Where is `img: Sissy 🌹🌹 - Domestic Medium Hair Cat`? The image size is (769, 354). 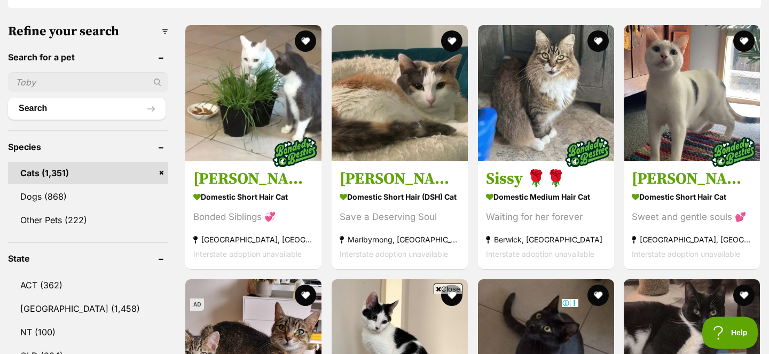
img: Sissy 🌹🌹 - Domestic Medium Hair Cat is located at coordinates (546, 93).